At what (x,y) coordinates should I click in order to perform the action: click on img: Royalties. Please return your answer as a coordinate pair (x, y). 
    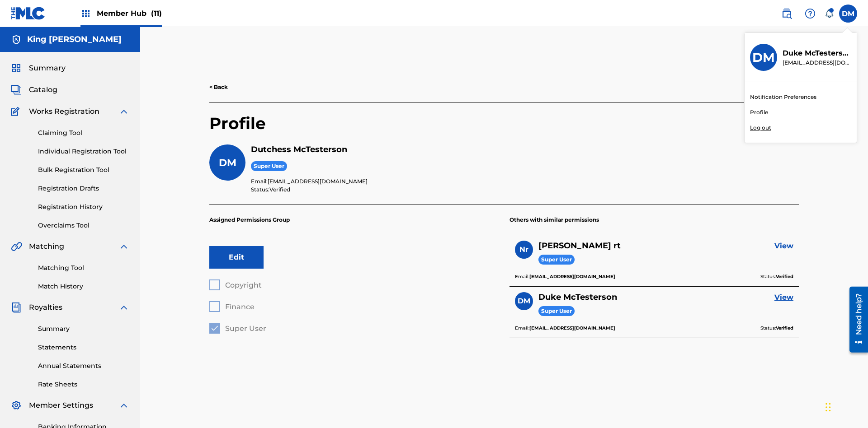
    Looking at the image, I should click on (17, 308).